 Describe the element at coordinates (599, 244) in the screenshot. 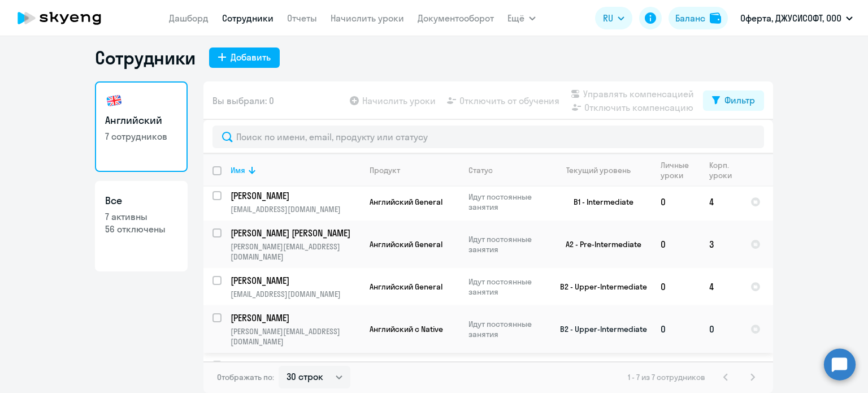

I see `td: A2 - Pre-Intermediate` at that location.